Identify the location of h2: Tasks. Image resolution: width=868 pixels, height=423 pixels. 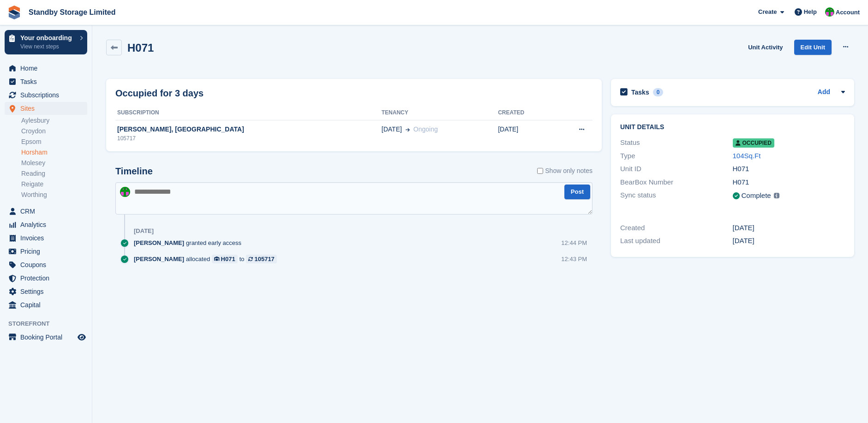
(640, 92).